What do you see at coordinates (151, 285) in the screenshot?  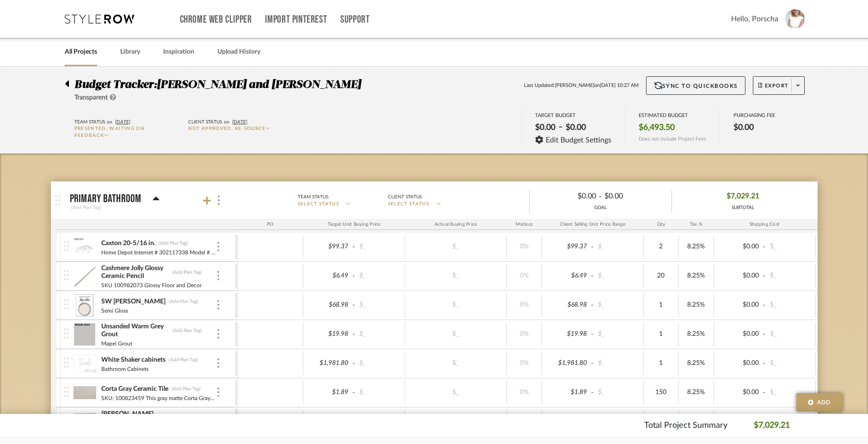 I see `div: SKU 100982073 Glossy Floor and Decor` at bounding box center [151, 285].